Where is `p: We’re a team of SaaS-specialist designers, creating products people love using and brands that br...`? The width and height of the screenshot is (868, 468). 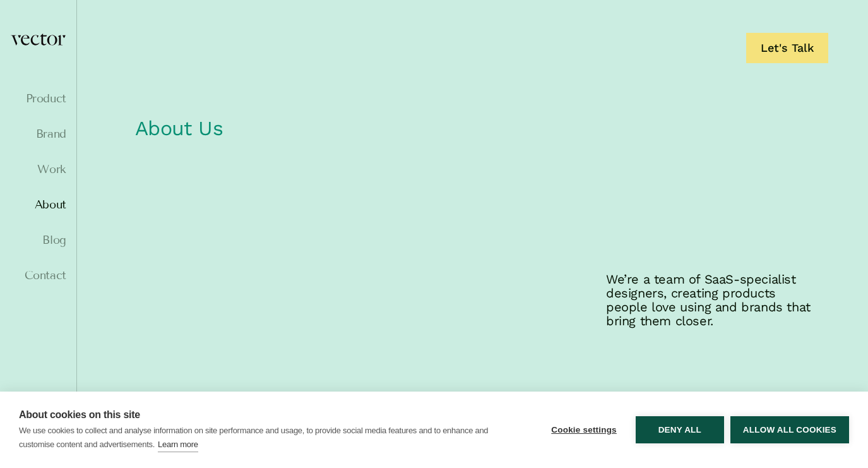 p: We’re a team of SaaS-specialist designers, creating products people love using and brands that br... is located at coordinates (713, 300).